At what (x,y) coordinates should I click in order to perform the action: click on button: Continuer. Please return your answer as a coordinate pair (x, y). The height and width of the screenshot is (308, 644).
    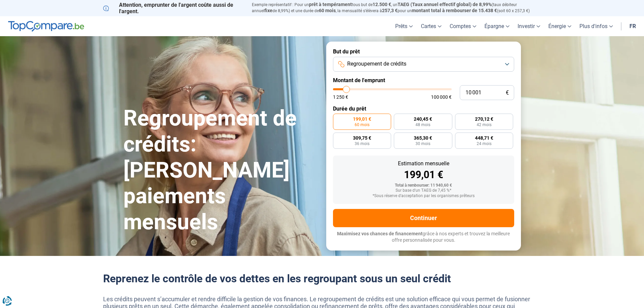
    Looking at the image, I should click on (423, 218).